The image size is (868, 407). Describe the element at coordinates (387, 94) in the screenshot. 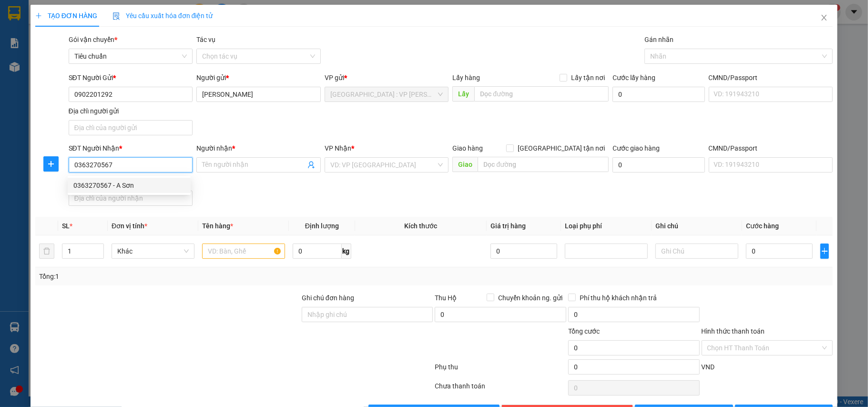

I see `span: Hà Nội : VP Hoàng Mai` at that location.